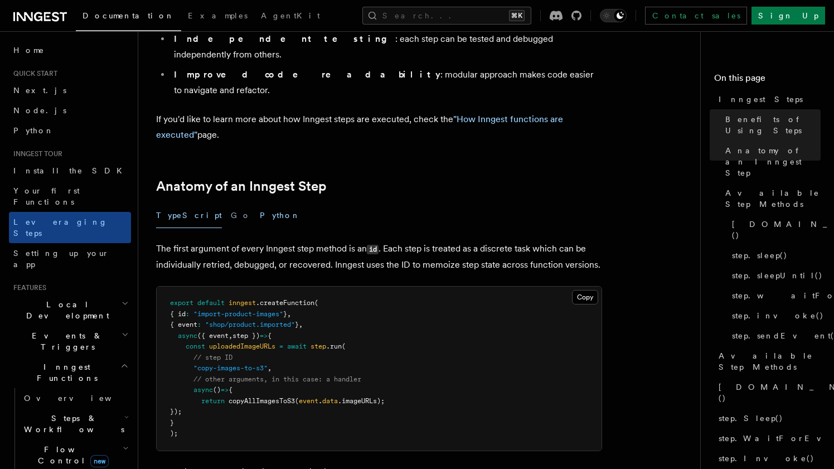 The image size is (834, 469). Describe the element at coordinates (71, 455) in the screenshot. I see `span: Flow Control` at that location.